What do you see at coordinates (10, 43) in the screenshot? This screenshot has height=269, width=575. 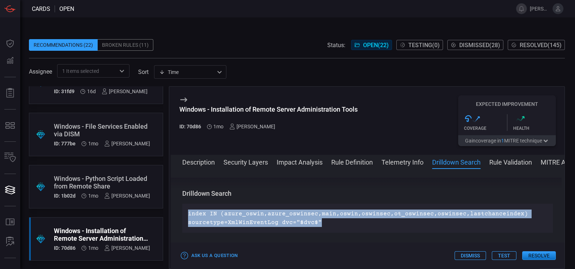 I see `button: Dashboard` at bounding box center [10, 43].